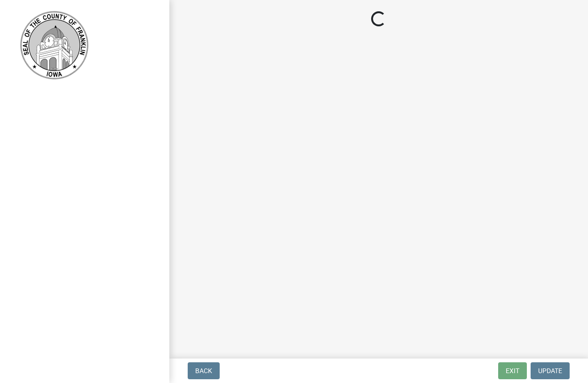  Describe the element at coordinates (550, 371) in the screenshot. I see `span: Update` at that location.